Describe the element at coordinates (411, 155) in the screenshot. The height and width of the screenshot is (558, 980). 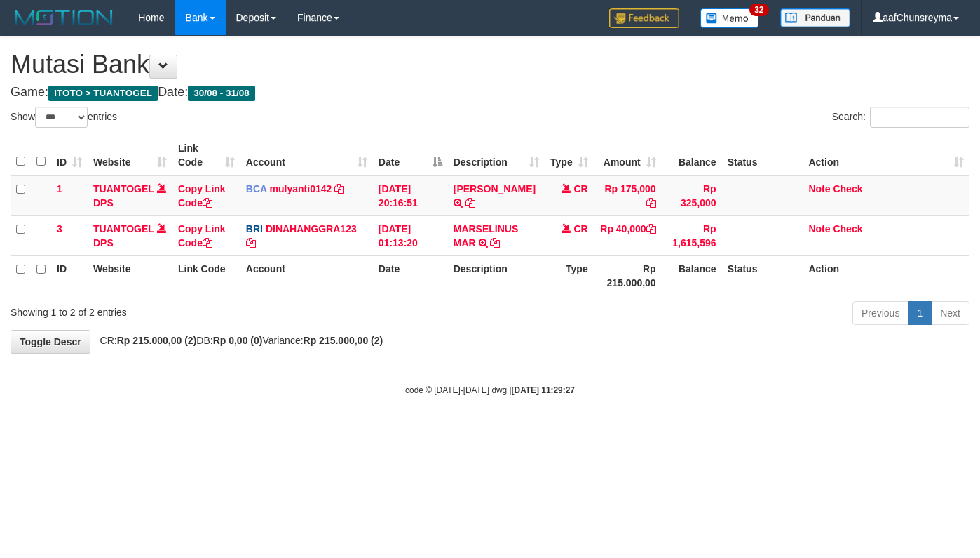
I see `th: Date: activate to sort column descending` at that location.